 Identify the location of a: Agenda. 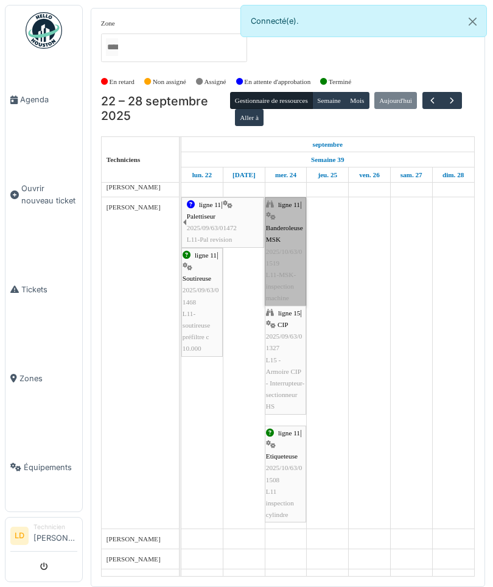
(44, 100).